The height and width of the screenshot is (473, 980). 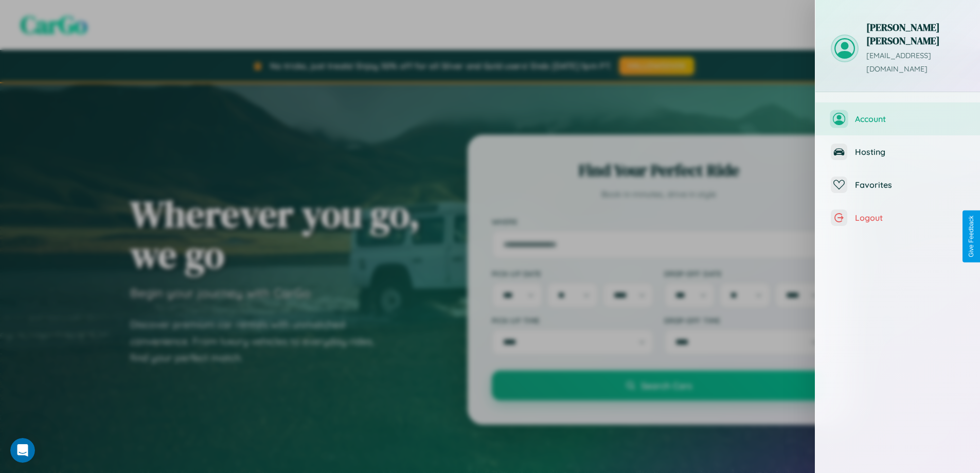 What do you see at coordinates (898, 218) in the screenshot?
I see `button: Logout` at bounding box center [898, 218].